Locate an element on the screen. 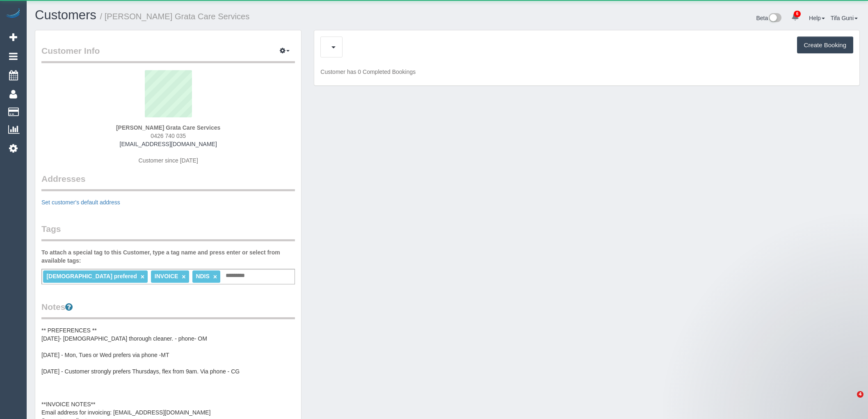 This screenshot has width=868, height=419. label: To attach a special tag to this Customer, type a tag name and press enter or select from availabl... is located at coordinates (168, 256).